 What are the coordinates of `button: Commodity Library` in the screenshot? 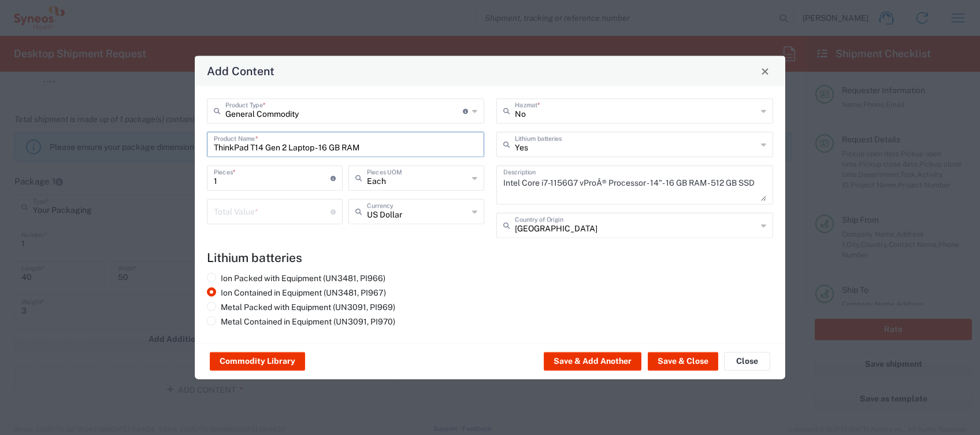 It's located at (257, 361).